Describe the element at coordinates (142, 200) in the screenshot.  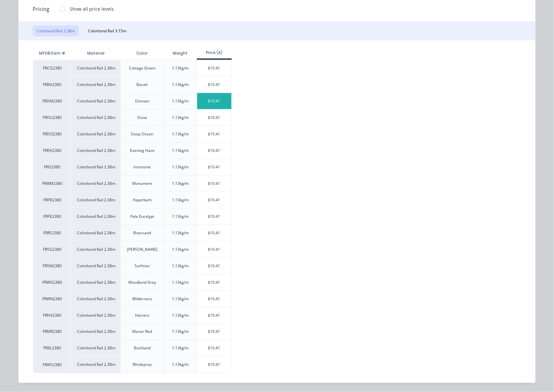
I see `div: Paperbark` at that location.